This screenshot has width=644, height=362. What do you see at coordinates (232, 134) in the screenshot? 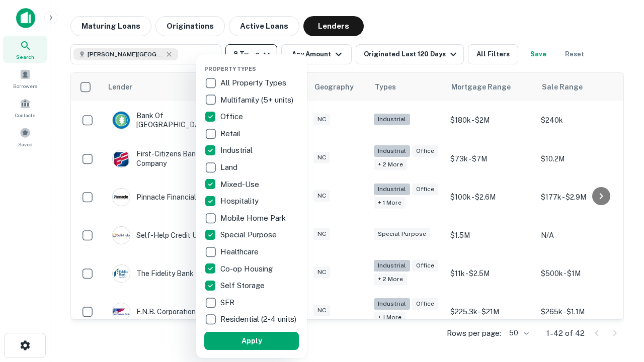
I see `p: Retail` at bounding box center [232, 134].